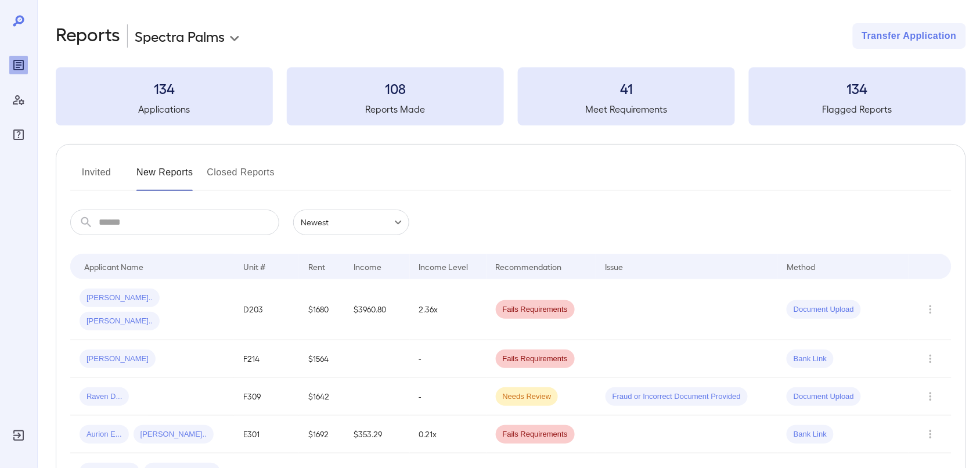 The image size is (980, 468). What do you see at coordinates (377, 434) in the screenshot?
I see `td: $353.29` at bounding box center [377, 434].